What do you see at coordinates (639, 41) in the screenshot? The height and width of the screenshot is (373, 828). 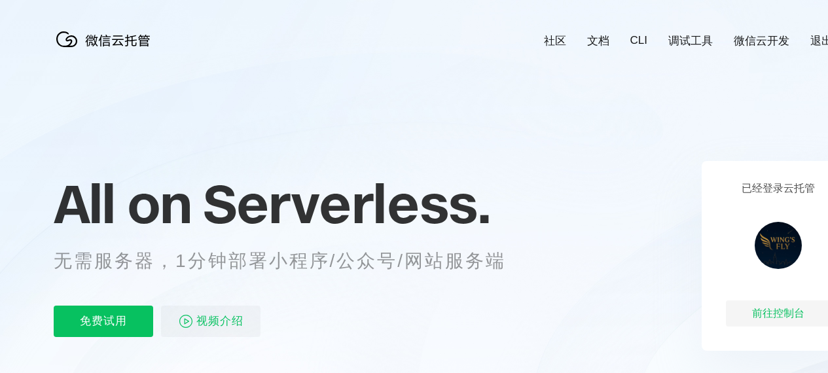 I see `a: CLI` at bounding box center [639, 41].